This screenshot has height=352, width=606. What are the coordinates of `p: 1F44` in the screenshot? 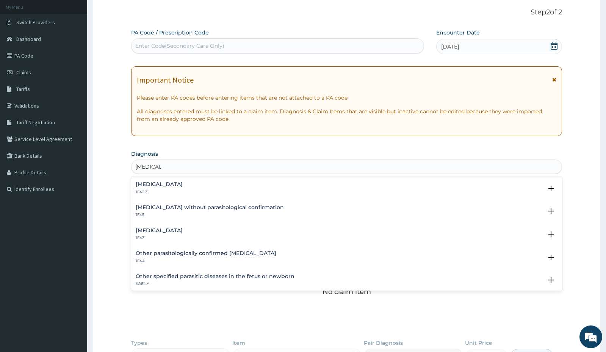 It's located at (206, 261).